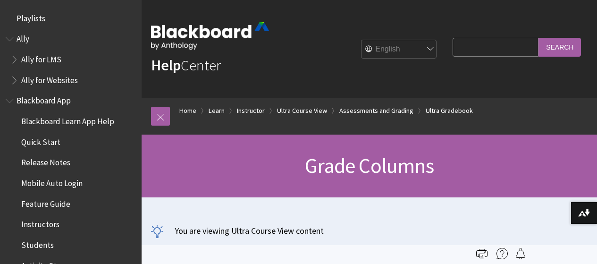  Describe the element at coordinates (376, 110) in the screenshot. I see `a: Assessments and Grading` at that location.